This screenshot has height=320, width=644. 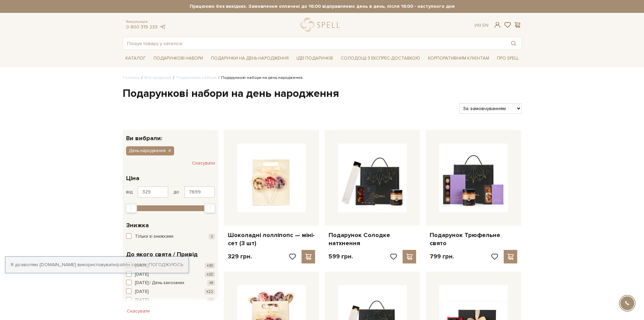 I want to click on a: Подарунок Солодке натхнення, so click(x=372, y=239).